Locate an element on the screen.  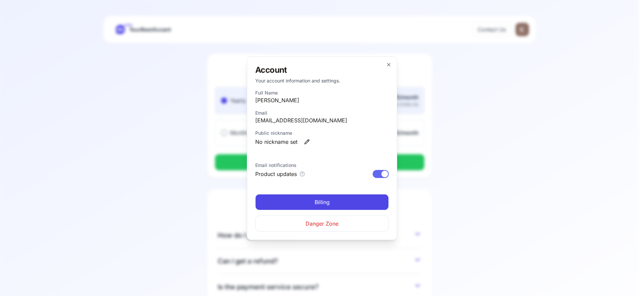
span: Product updates is located at coordinates (276, 174).